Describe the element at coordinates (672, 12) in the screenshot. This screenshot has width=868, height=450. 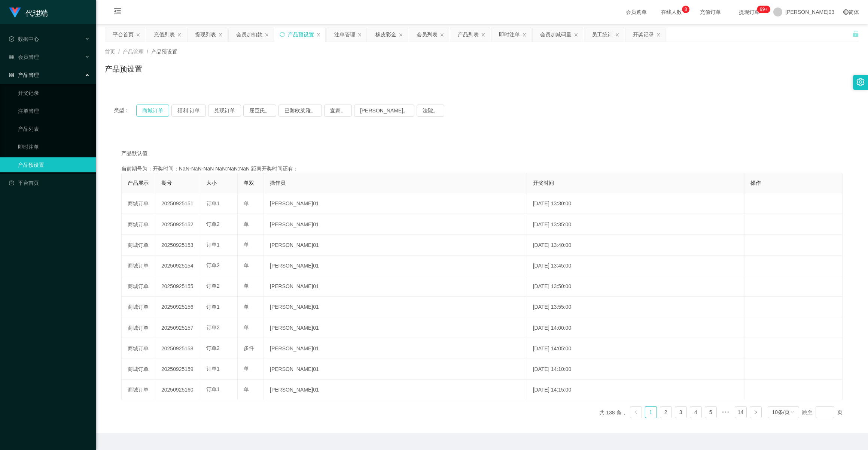
I see `font: 在线人数` at that location.